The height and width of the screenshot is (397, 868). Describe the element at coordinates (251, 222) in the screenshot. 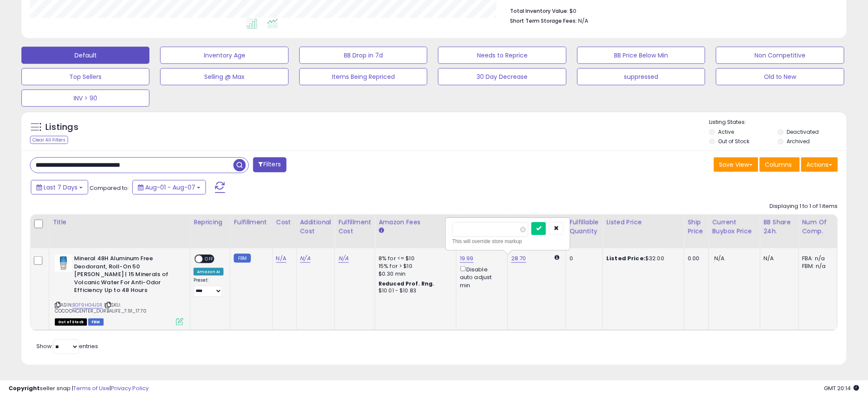

I see `div: Fulfillment` at that location.